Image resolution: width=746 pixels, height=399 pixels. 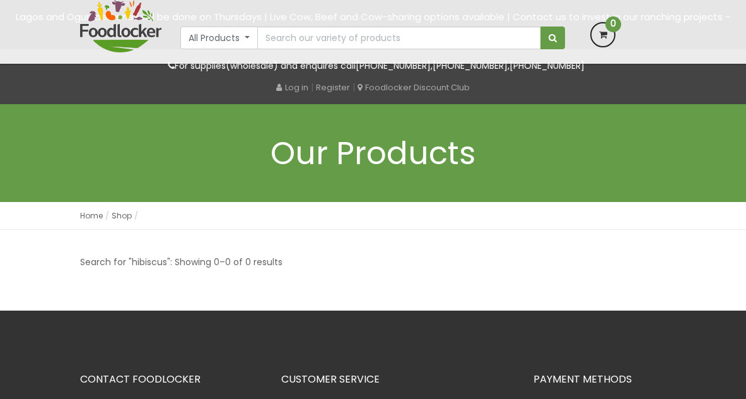 I want to click on a: Shop, so click(x=122, y=215).